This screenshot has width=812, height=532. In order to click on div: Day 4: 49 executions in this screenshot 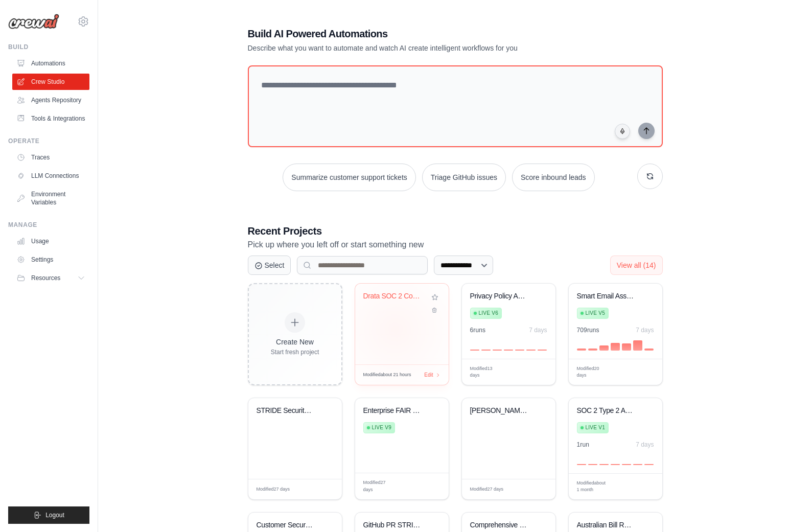, I will do `click(615, 346)`.